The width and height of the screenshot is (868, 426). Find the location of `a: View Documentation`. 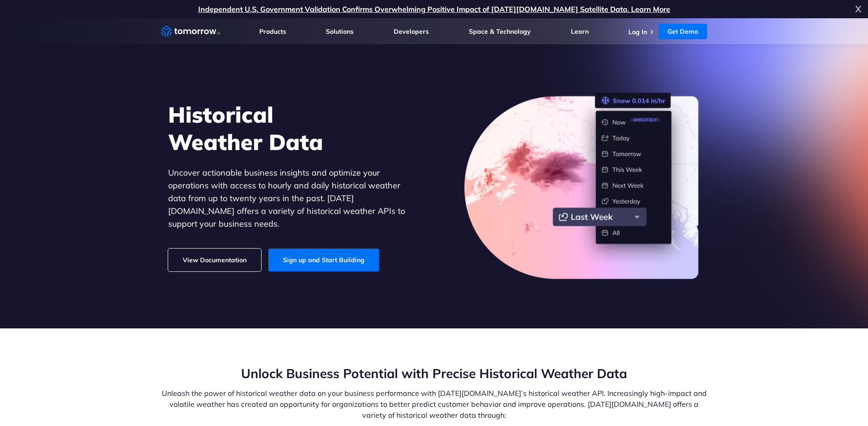

a: View Documentation is located at coordinates (215, 260).